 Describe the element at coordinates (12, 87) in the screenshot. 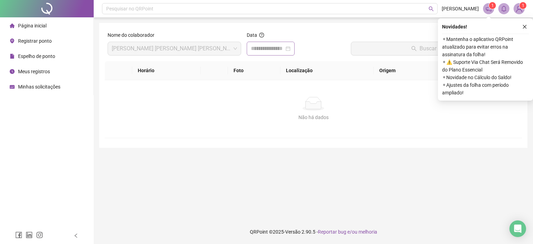

I see `span: schedule` at that location.